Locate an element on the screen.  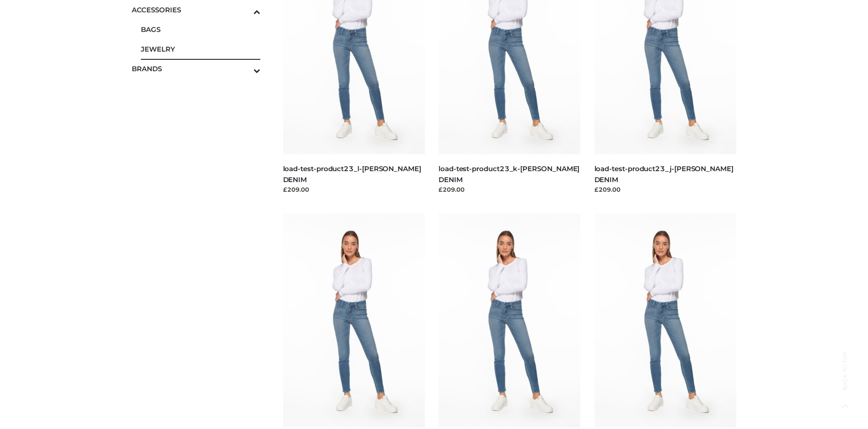
button: Toggle Submenu is located at coordinates (244, 68).